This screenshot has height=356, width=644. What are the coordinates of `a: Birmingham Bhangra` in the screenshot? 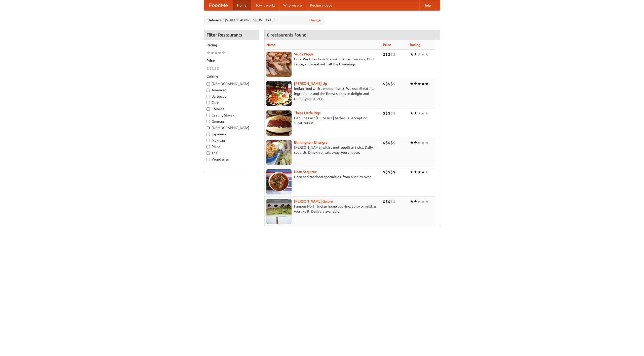 It's located at (311, 142).